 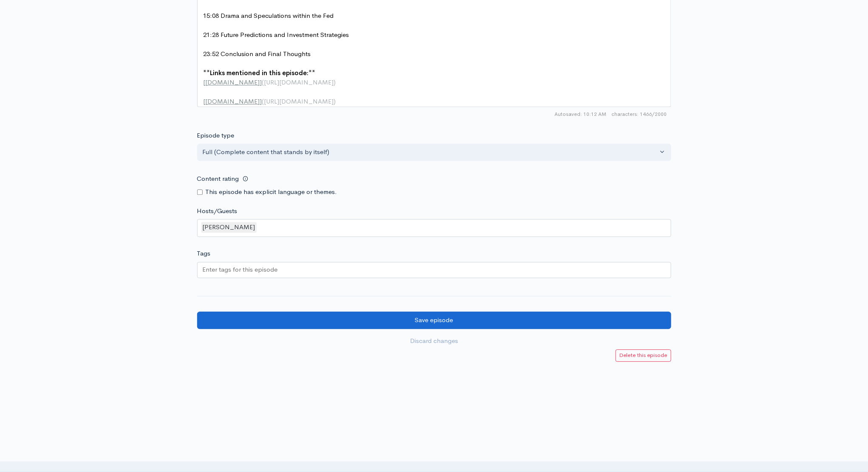 I want to click on label: This episode has explicit language or themes., so click(x=271, y=192).